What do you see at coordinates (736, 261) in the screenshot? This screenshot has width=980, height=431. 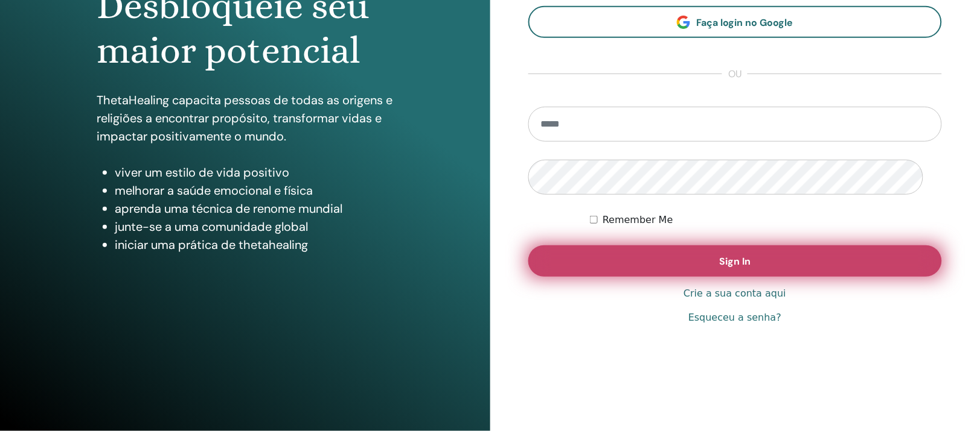 I see `button: Sign In` at bounding box center [736, 261].